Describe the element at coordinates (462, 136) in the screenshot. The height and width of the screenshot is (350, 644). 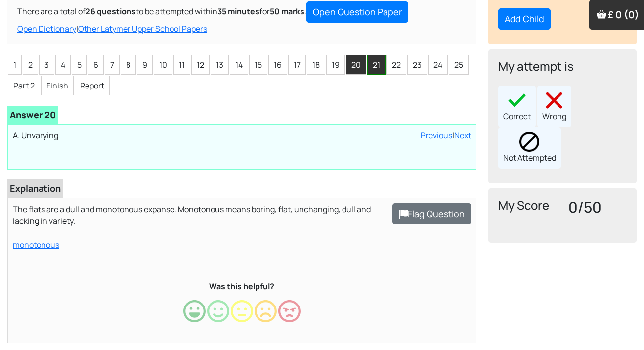
I see `a: Next` at that location.